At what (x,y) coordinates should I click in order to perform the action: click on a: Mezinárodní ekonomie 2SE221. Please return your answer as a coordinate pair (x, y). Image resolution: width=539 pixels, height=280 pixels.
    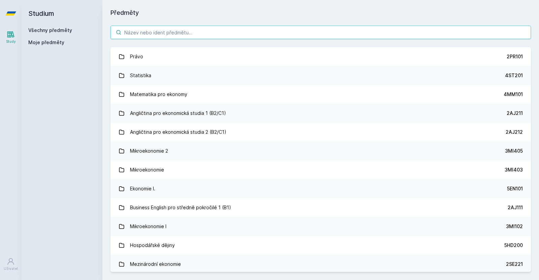
    Looking at the image, I should click on (321, 264).